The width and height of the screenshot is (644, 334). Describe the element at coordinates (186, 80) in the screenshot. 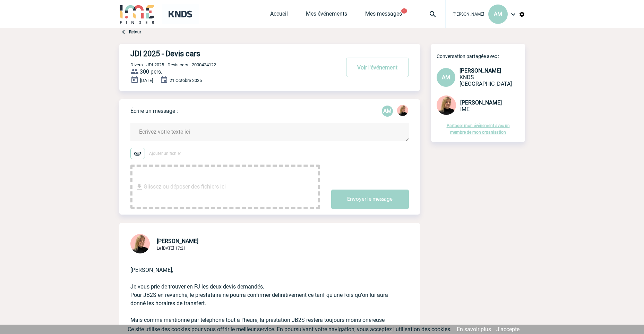

I see `span: 21 Octobre 2025` at that location.